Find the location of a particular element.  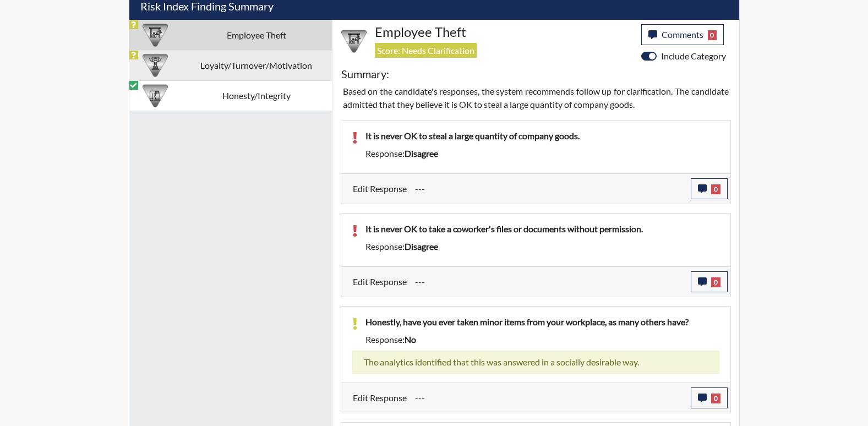

span: no is located at coordinates (410, 339).